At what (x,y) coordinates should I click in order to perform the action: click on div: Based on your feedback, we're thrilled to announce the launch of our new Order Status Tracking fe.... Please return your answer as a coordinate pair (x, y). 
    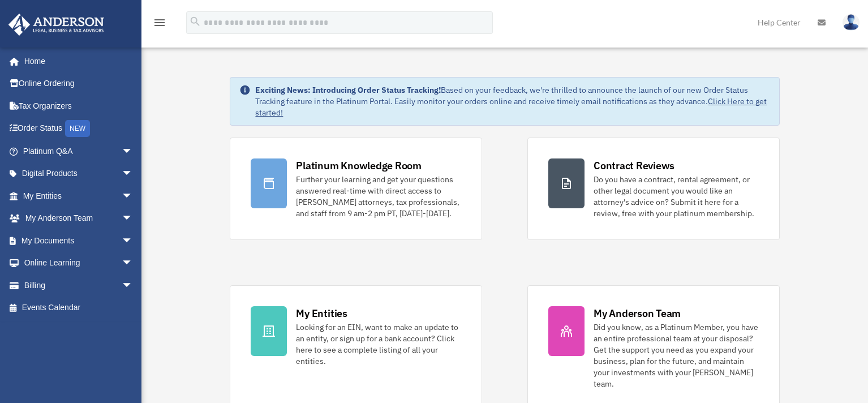
    Looking at the image, I should click on (512, 102).